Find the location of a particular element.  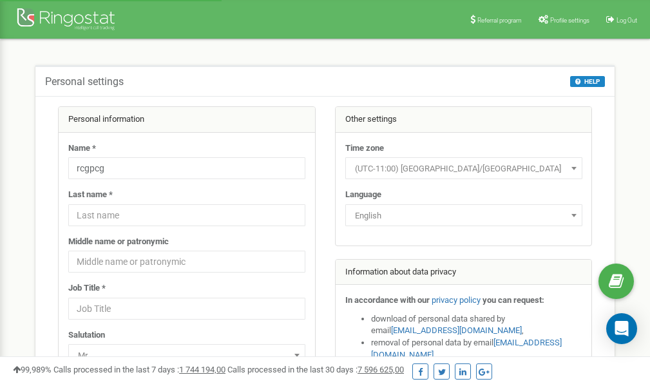

input: Last name is located at coordinates (187, 215).